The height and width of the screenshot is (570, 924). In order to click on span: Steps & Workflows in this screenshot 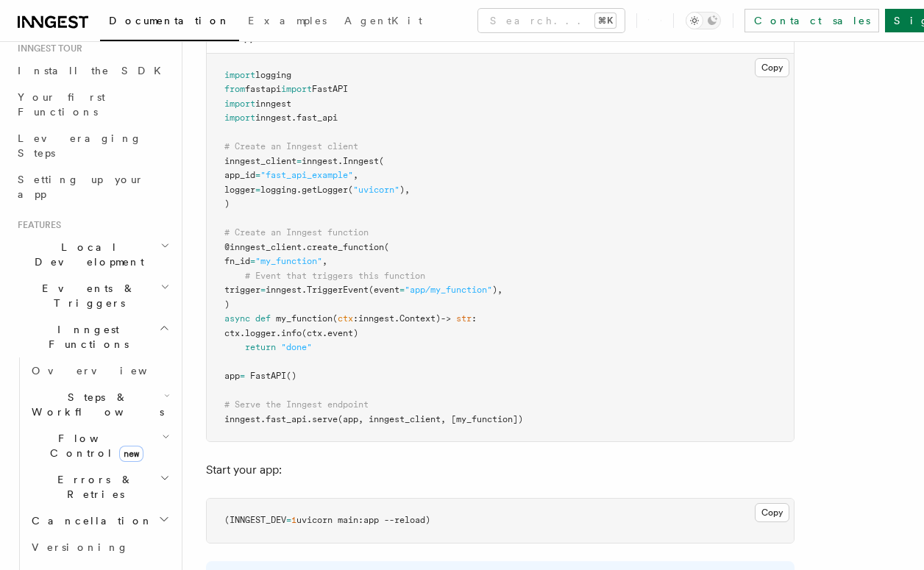, I will do `click(95, 405)`.